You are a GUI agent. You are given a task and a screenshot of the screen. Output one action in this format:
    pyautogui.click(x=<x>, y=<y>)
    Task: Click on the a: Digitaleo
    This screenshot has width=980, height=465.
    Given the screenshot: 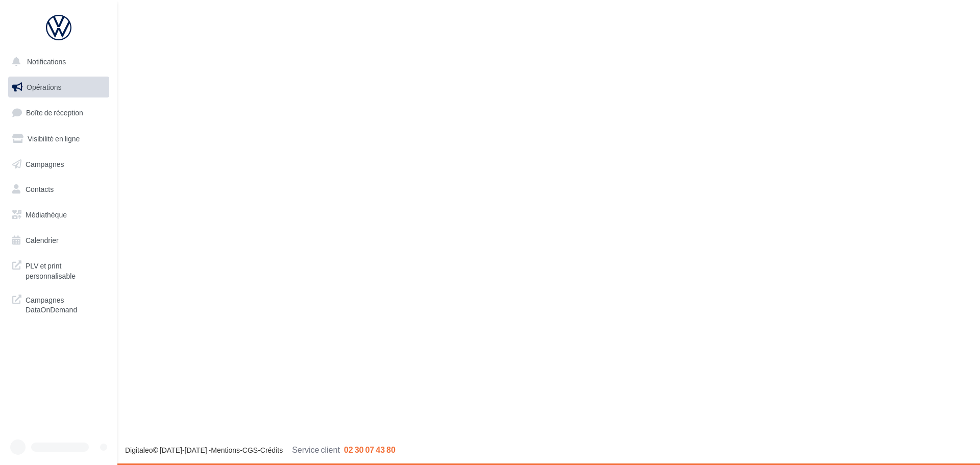 What is the action you would take?
    pyautogui.click(x=139, y=449)
    